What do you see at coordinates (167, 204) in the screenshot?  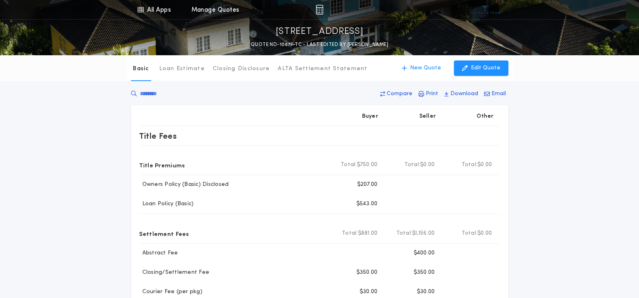 I see `p: Loan Policy (Basic)` at bounding box center [167, 204].